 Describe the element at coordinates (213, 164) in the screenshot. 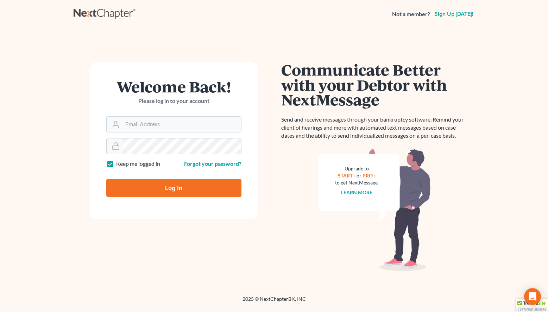

I see `a: Forgot your password?` at that location.